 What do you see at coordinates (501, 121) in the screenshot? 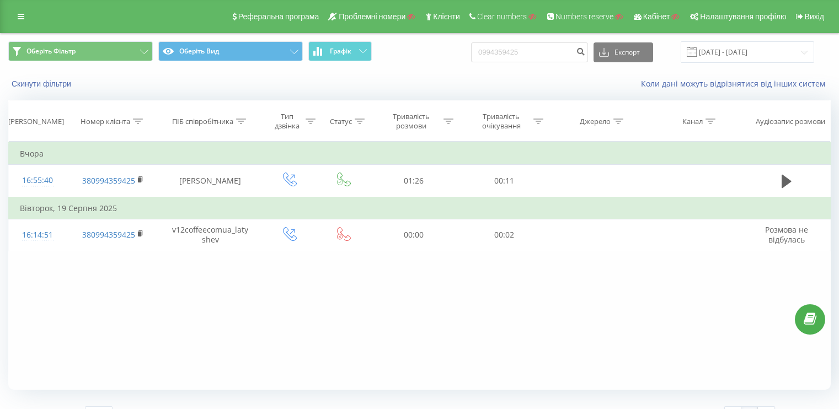
I see `div: Тривалість очікування` at bounding box center [501, 121].